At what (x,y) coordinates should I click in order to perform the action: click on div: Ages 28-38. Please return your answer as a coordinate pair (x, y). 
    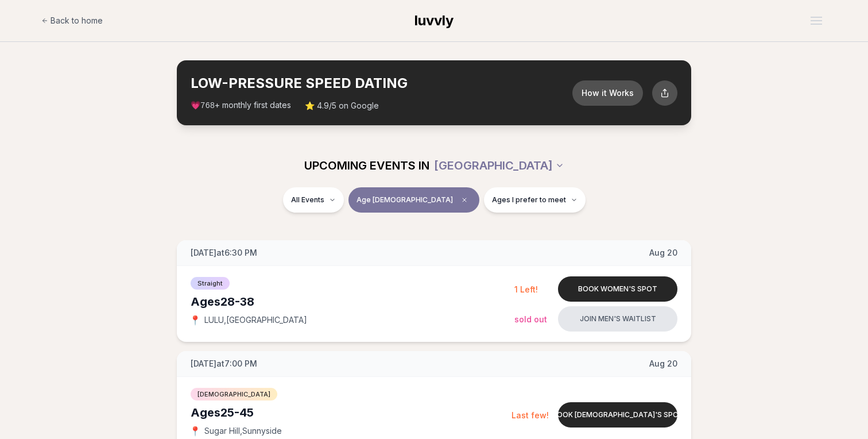
    Looking at the image, I should click on (353, 302).